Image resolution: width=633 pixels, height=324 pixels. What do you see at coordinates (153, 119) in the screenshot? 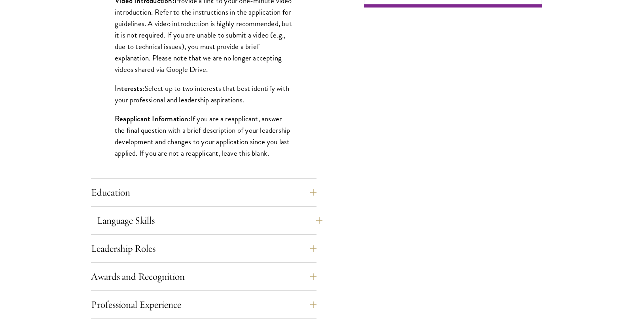
I see `strong: Reapplicant Information:` at bounding box center [153, 119].